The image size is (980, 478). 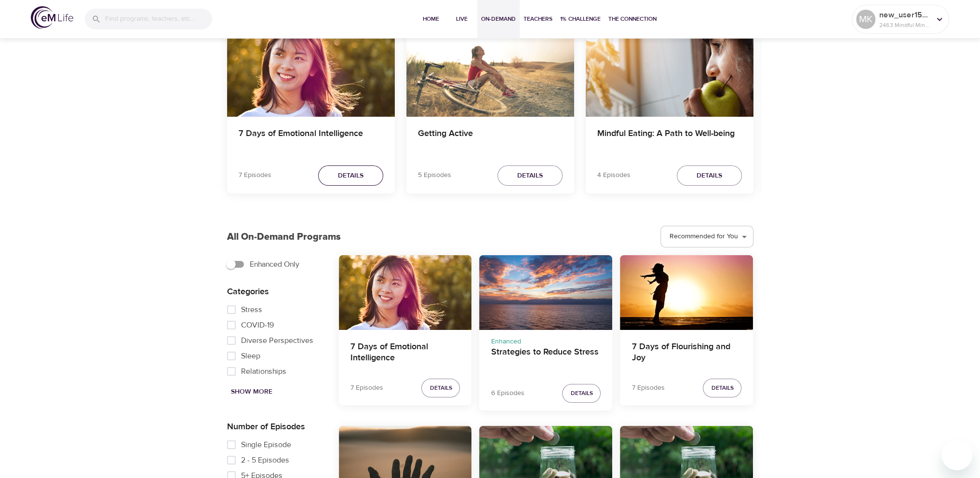 I want to click on p: 5 Episodes, so click(x=434, y=175).